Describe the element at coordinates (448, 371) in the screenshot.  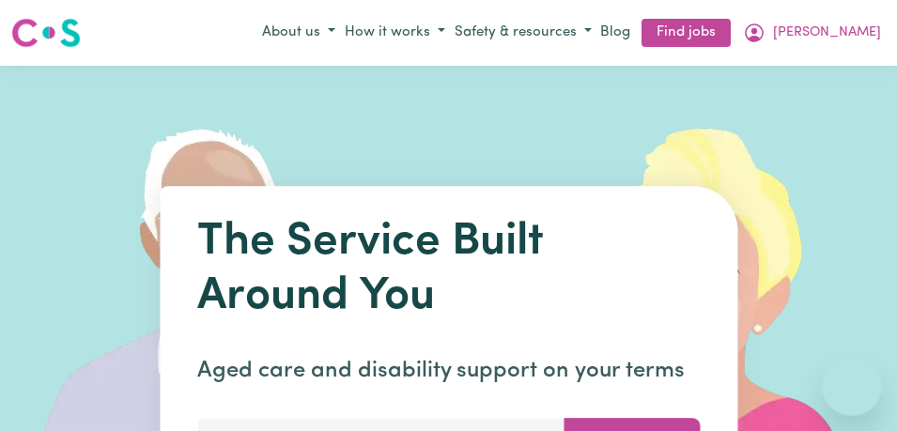
I see `p: Aged care and disability support on your terms` at that location.